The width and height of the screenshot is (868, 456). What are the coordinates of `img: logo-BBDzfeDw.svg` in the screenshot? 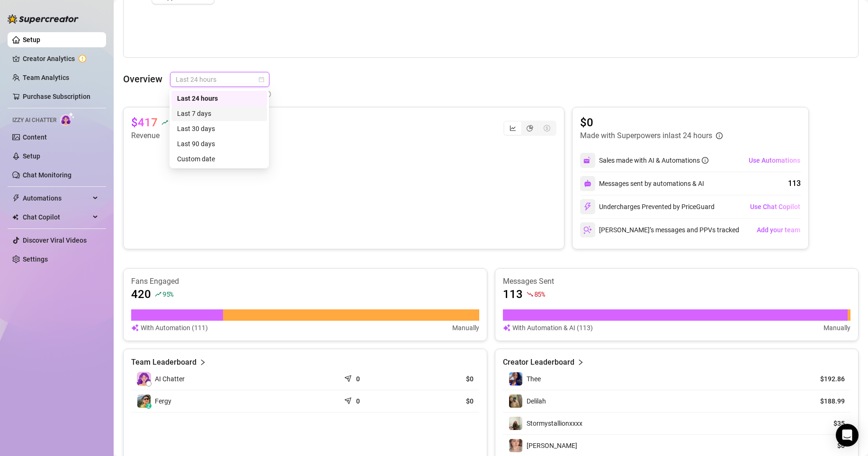 It's located at (43, 19).